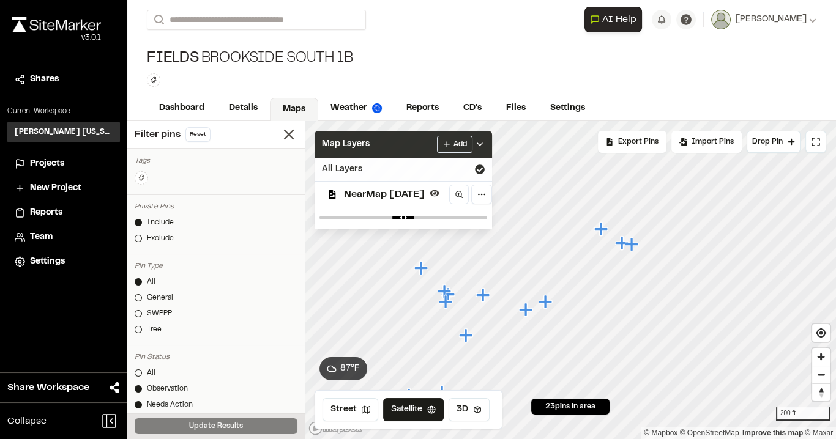 Image resolution: width=836 pixels, height=439 pixels. I want to click on a: Zoom to layer, so click(459, 195).